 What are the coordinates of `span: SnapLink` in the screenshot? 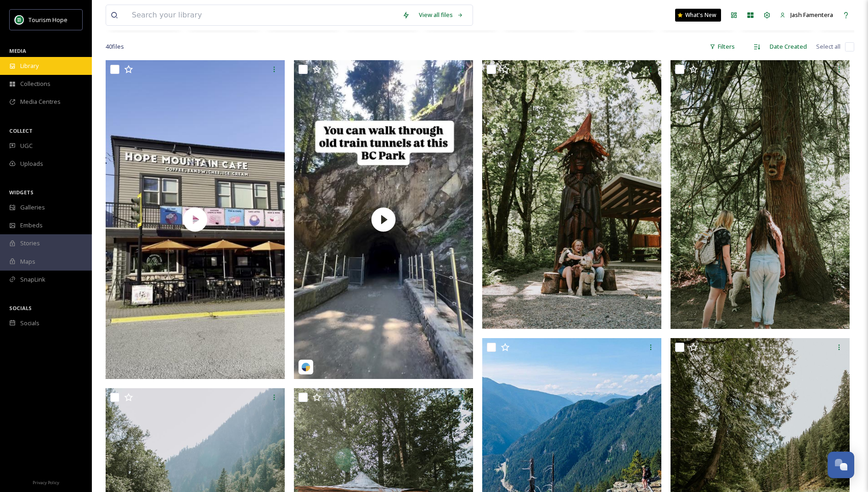 It's located at (33, 279).